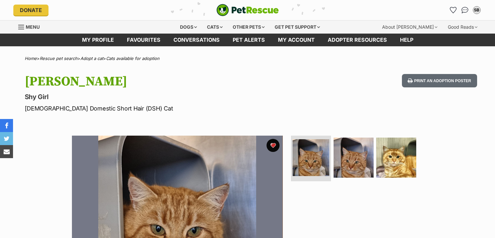  Describe the element at coordinates (59, 58) in the screenshot. I see `a: Rescue pet search` at that location.